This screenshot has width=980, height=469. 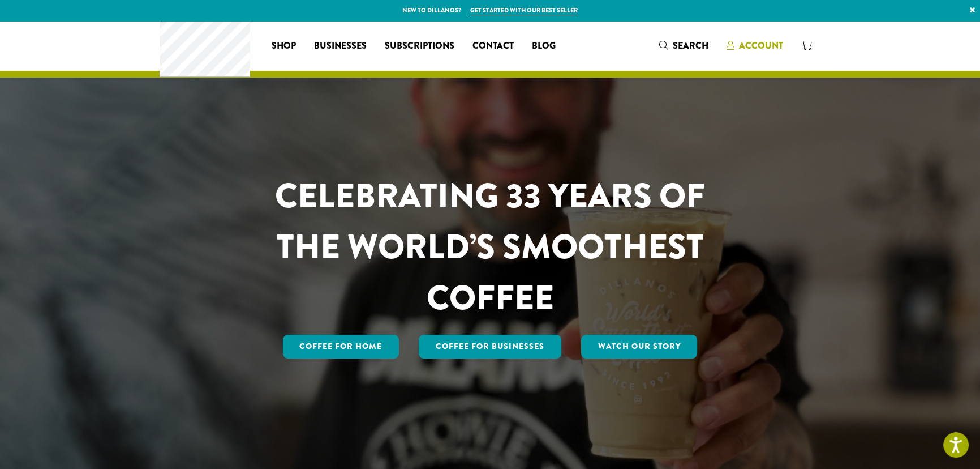 What do you see at coordinates (524, 10) in the screenshot?
I see `a: Get started with our best seller` at bounding box center [524, 10].